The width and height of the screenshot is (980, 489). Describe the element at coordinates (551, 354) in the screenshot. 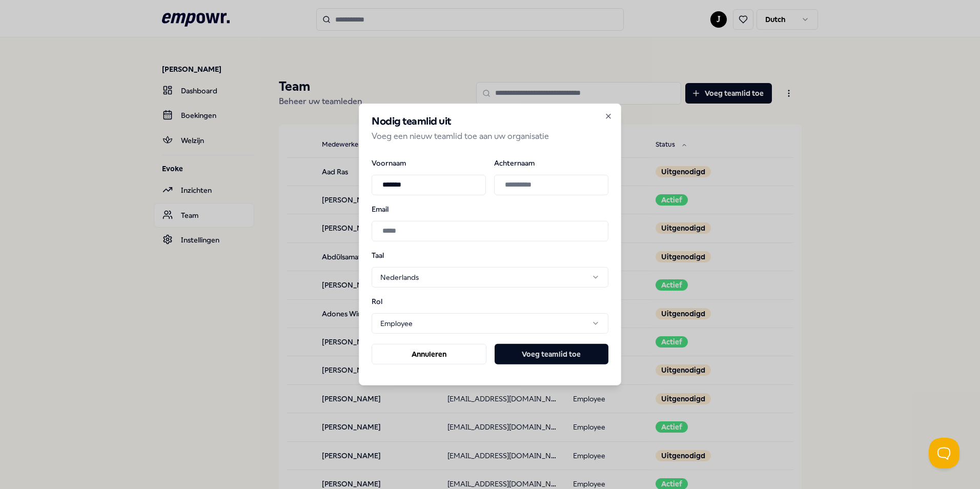

I see `button: Voeg teamlid toe` at that location.